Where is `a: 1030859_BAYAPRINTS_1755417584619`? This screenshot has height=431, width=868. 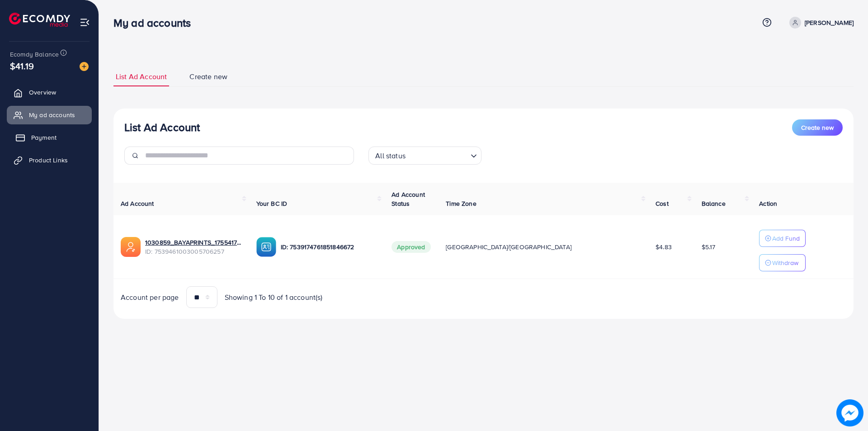 a: 1030859_BAYAPRINTS_1755417584619 is located at coordinates (193, 242).